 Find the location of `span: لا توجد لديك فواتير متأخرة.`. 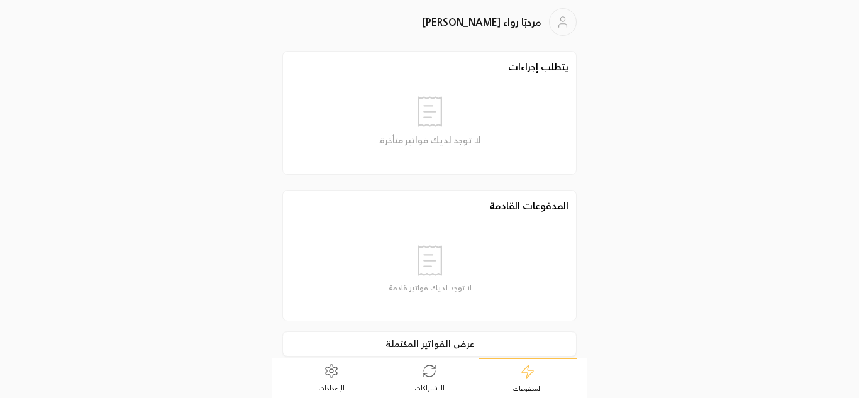

span: لا توجد لديك فواتير متأخرة. is located at coordinates (429, 140).